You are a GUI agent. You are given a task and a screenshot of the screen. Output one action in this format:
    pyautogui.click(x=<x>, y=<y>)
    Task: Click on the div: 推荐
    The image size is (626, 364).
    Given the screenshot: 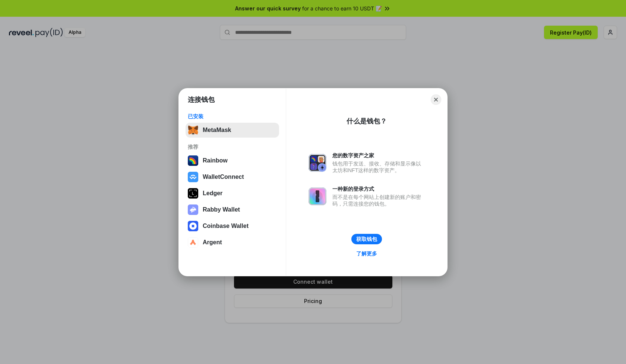 What is the action you would take?
    pyautogui.click(x=232, y=147)
    